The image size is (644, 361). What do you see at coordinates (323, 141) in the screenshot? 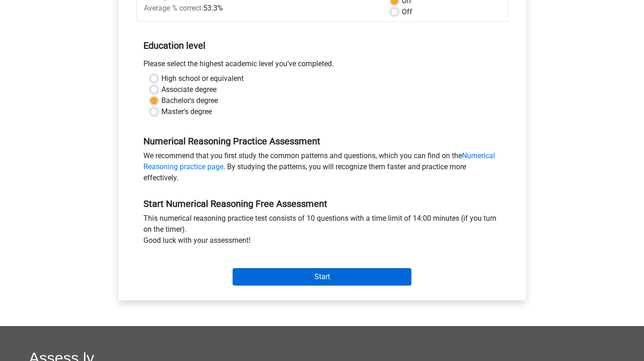
I see `h5: Numerical Reasoning Practice Assessment` at bounding box center [323, 141].